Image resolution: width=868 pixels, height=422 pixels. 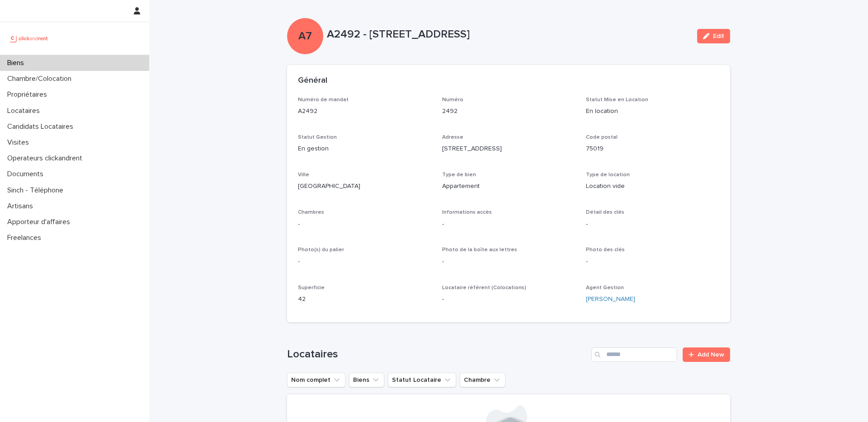 What do you see at coordinates (508, 111) in the screenshot?
I see `p: 2492` at bounding box center [508, 111].